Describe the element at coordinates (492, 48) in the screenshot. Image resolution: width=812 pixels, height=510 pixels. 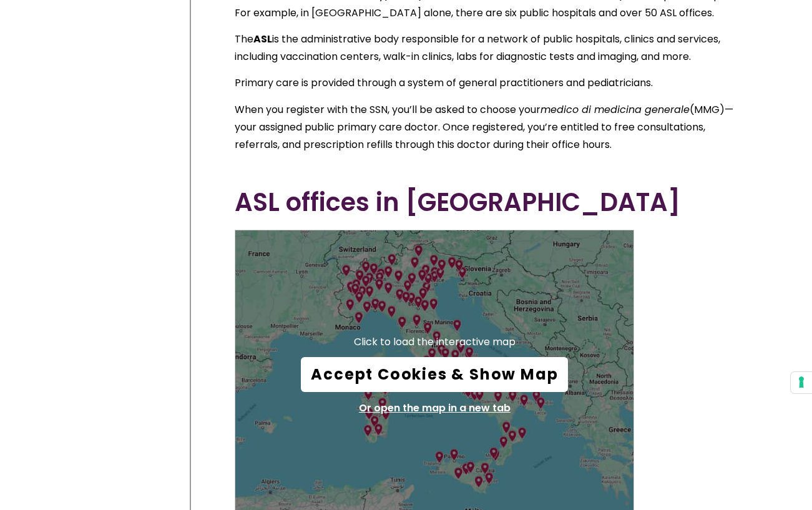
I see `p: The is the administrative body responsible for a network of public hospitals, clinics and service...` at that location.